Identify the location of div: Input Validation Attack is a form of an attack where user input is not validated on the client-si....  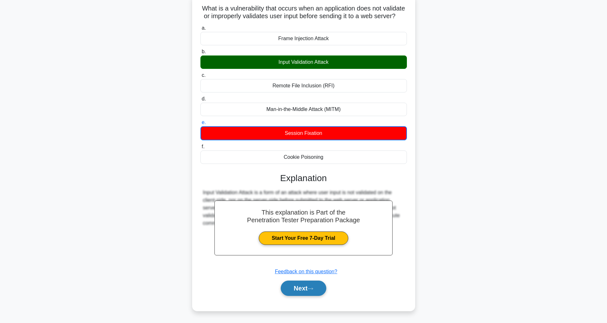
(304, 208).